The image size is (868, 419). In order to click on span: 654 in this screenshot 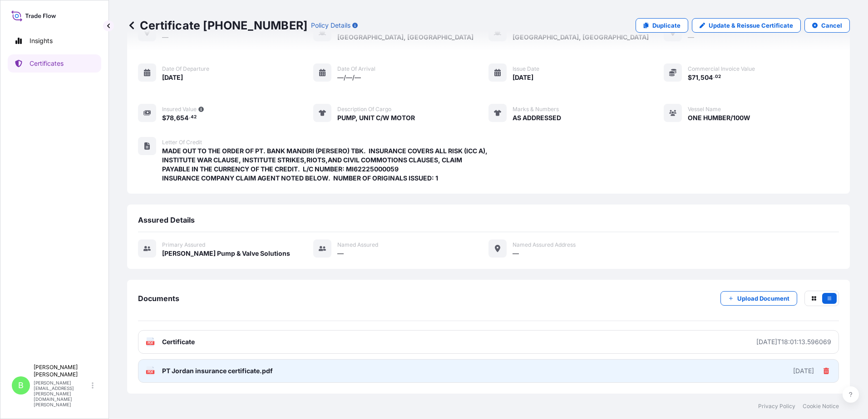, I will do `click(182, 118)`.